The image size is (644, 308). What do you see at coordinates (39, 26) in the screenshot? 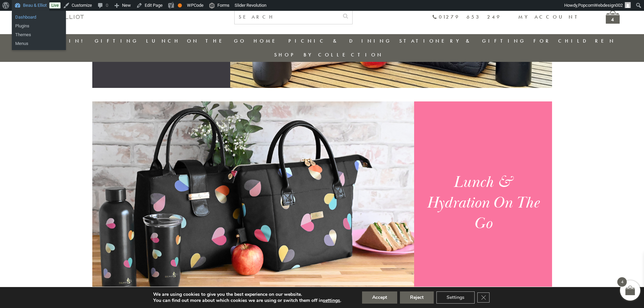
I see `a: Plugins` at bounding box center [39, 26].